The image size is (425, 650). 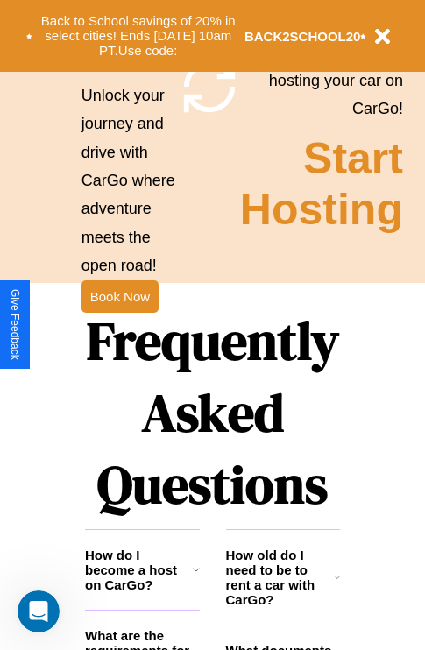 What do you see at coordinates (120, 296) in the screenshot?
I see `button: Book Now` at bounding box center [120, 296].